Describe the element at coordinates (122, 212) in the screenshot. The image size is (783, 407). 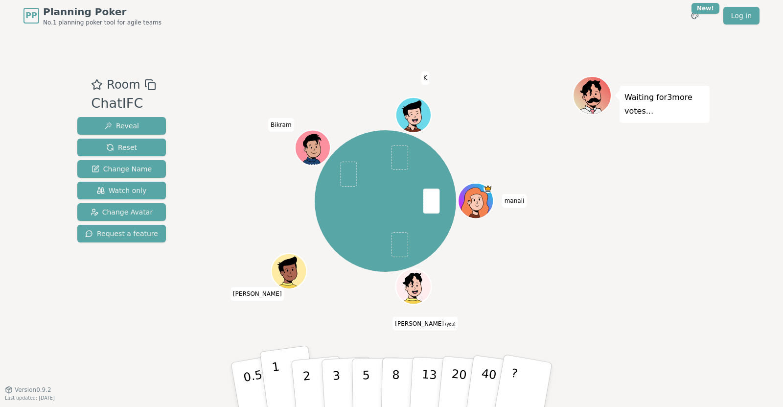
I see `span: Change Avatar` at that location.